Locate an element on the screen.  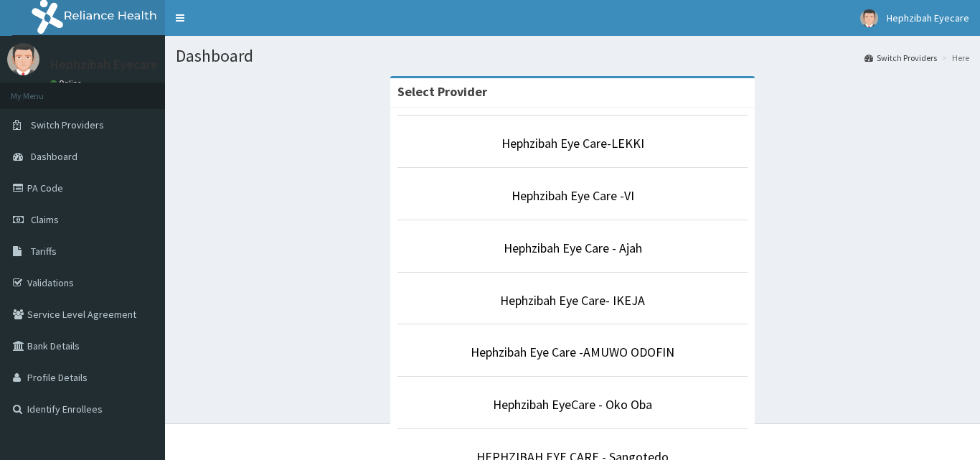
a: Hephzibah Eye Care-LEKKI is located at coordinates (573, 143).